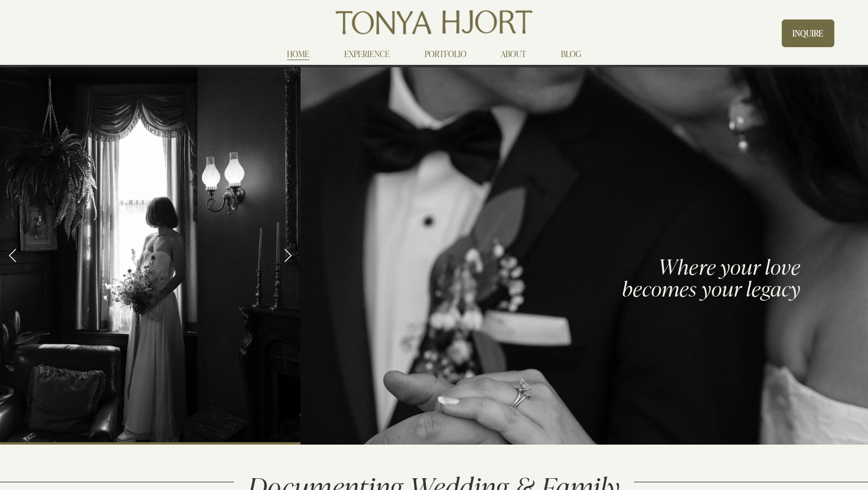 This screenshot has width=868, height=490. Describe the element at coordinates (433, 23) in the screenshot. I see `img: Tonya Hjort` at that location.